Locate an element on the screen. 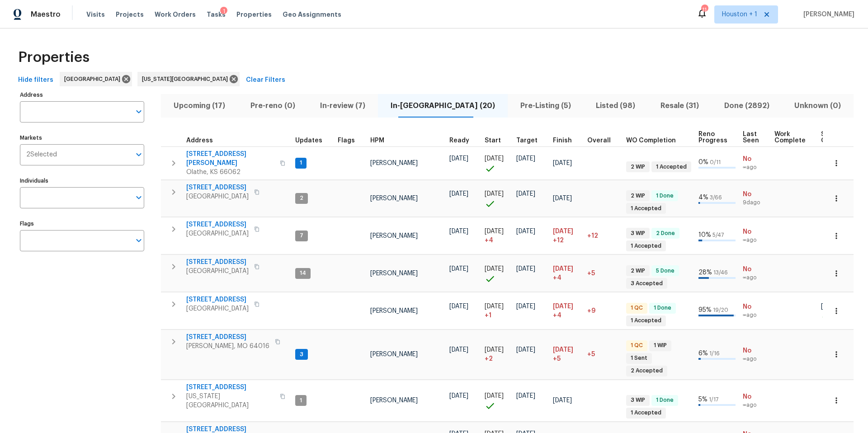 This screenshot has height=433, width=868. span: 14 is located at coordinates (303, 273).